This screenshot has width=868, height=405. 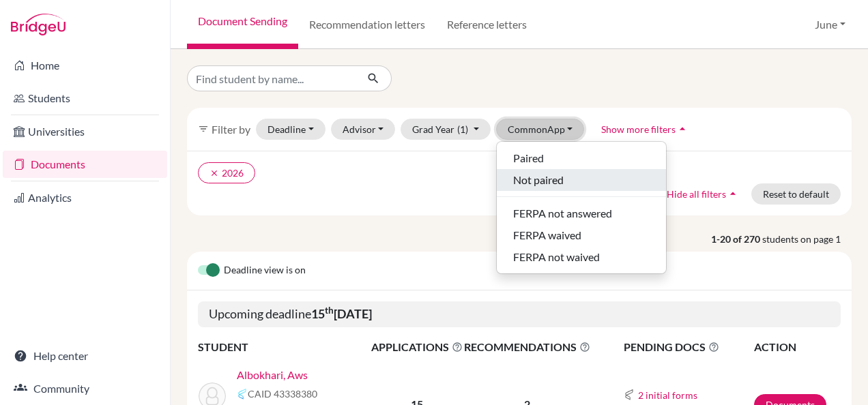 I want to click on a: Help center, so click(x=85, y=356).